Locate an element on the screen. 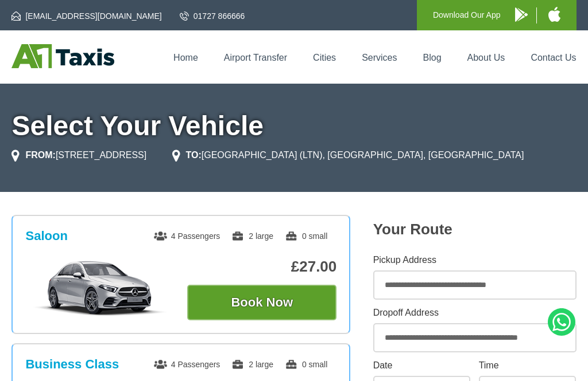  a: Home is located at coordinates (185, 58).